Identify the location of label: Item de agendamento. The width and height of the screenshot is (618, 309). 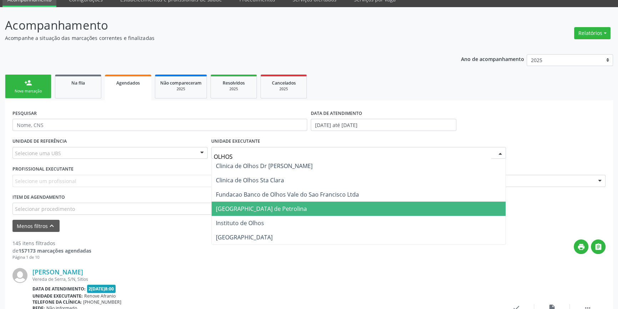
(39, 197).